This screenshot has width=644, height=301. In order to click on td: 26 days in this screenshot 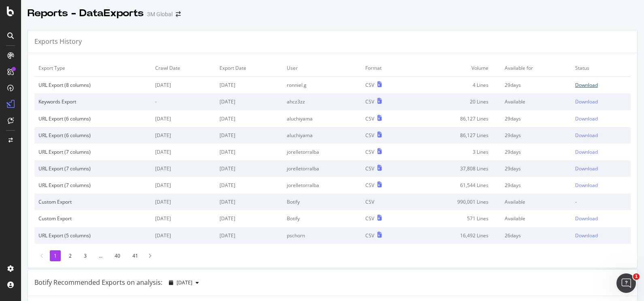, I will do `click(536, 235)`.